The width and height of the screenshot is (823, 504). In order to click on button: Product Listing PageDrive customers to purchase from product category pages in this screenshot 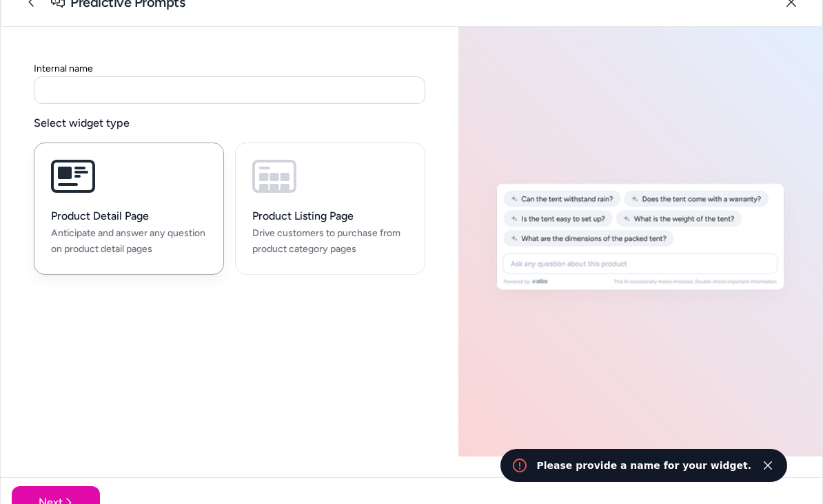, I will do `click(330, 209)`.